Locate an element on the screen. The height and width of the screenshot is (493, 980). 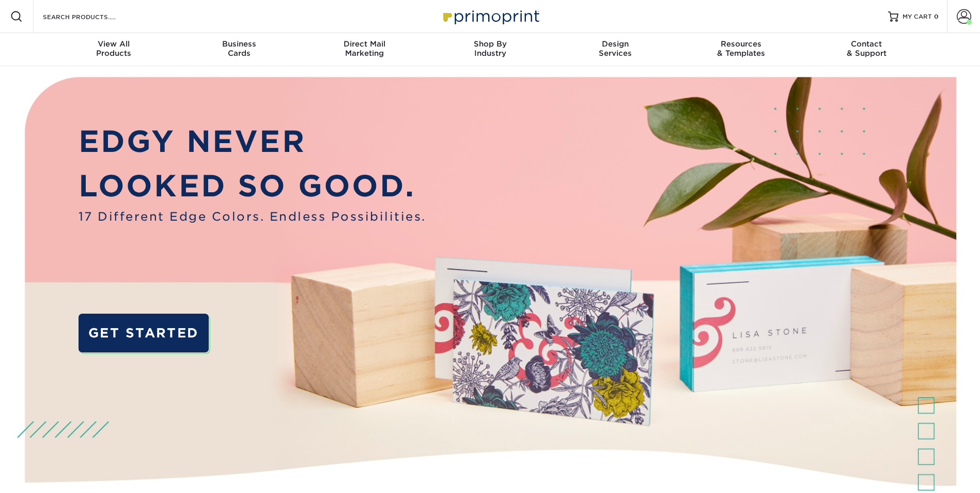
div: Products is located at coordinates (113, 48).